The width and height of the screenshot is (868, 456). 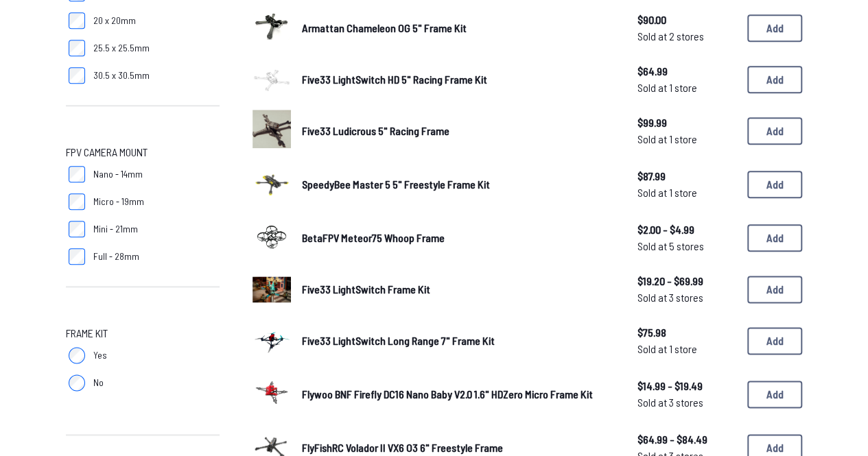 I want to click on span: FlyFishRC Volador II VX6 O3 6" Freestyle Frame, so click(x=402, y=447).